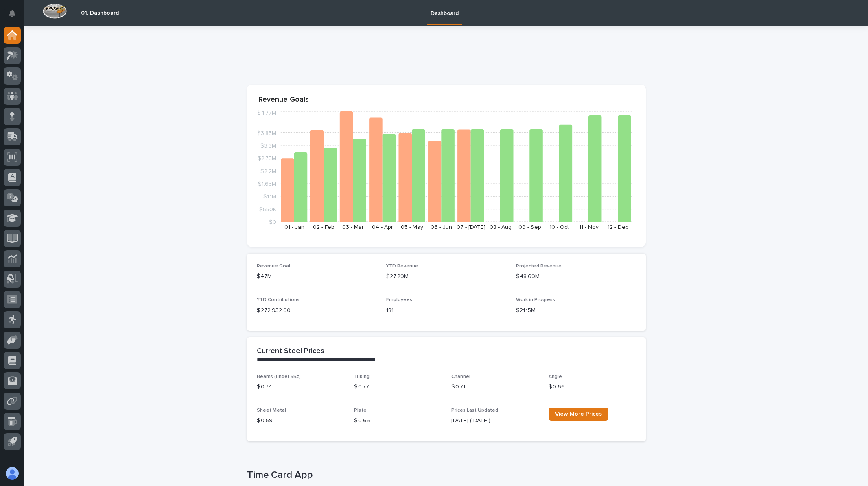  Describe the element at coordinates (290, 352) in the screenshot. I see `h2: Current Steel Prices` at that location.